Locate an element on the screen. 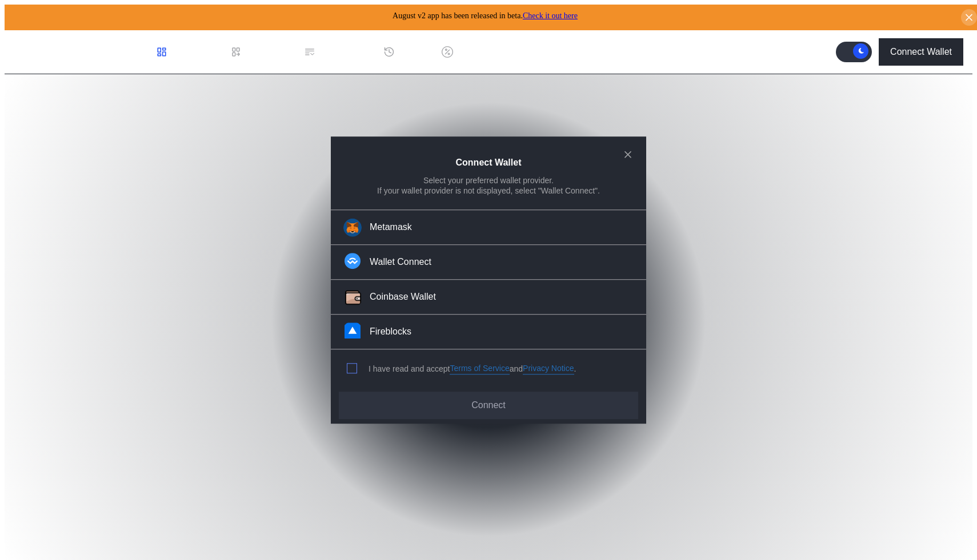  a: Terms of Service is located at coordinates (479, 369).